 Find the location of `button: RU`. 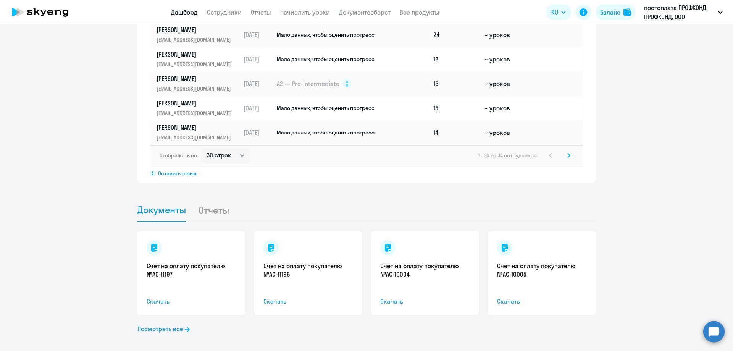

button: RU is located at coordinates (559, 12).